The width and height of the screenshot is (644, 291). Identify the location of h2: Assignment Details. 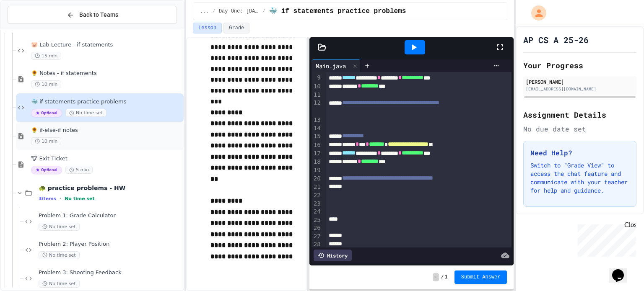
(580, 115).